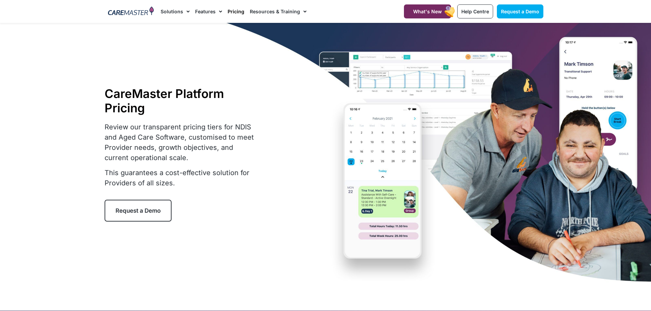 The height and width of the screenshot is (311, 651). Describe the element at coordinates (475, 11) in the screenshot. I see `span: Help Centre` at that location.